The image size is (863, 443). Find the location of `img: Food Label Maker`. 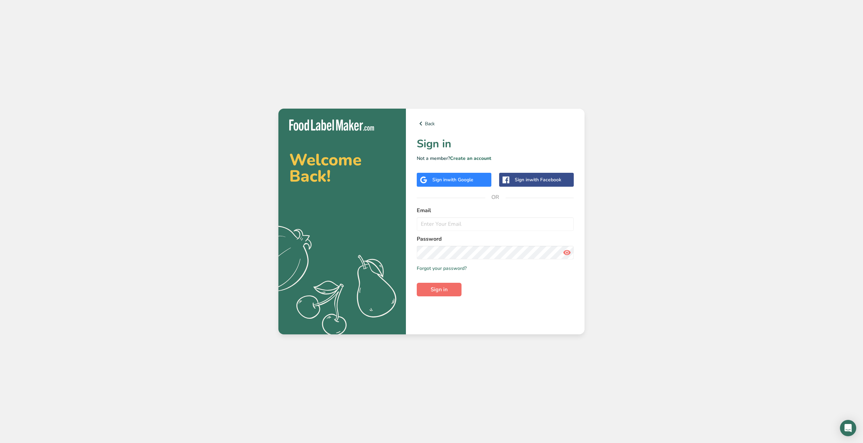

img: Food Label Maker is located at coordinates (332, 125).